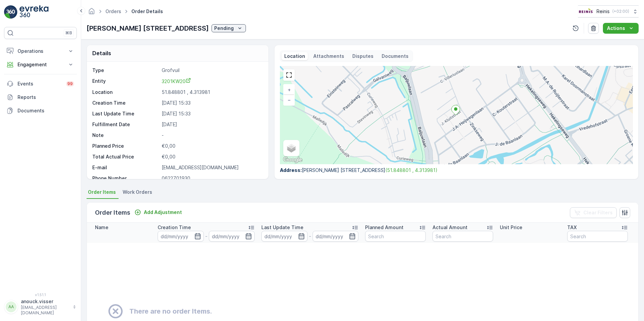  I want to click on button: Reinis(+02:00), so click(608, 11).